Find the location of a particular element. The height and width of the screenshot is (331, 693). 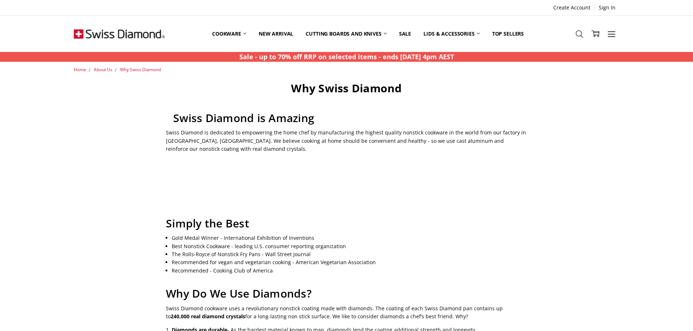

span: About Us is located at coordinates (103, 69).